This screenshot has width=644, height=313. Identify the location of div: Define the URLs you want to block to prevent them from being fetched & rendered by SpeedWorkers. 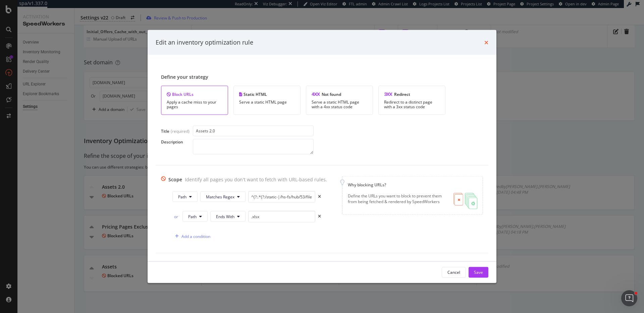
(398, 201).